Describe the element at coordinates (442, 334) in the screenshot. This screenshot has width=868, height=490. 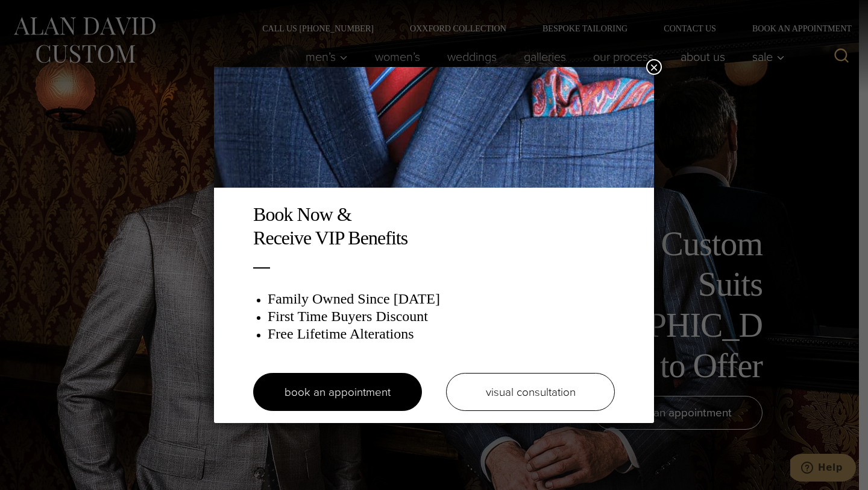
I see `h3: Free Lifetime Alterations` at that location.